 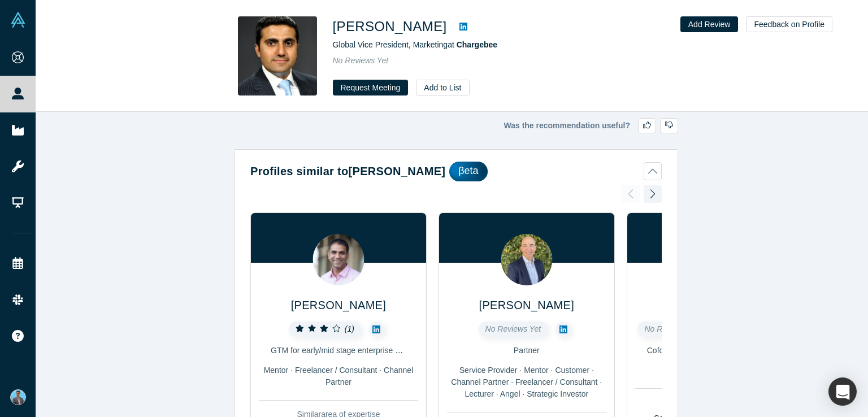 I want to click on button: Add to List, so click(x=442, y=87).